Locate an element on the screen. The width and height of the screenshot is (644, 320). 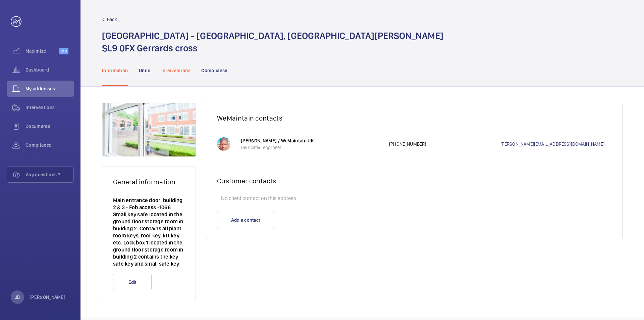
p: No client contact on this address is located at coordinates (414, 198).